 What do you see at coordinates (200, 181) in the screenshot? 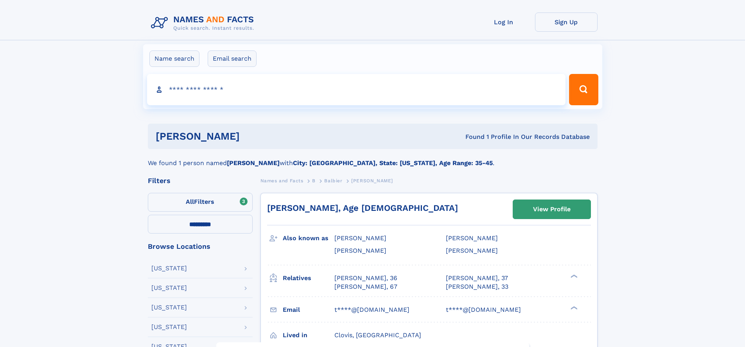
I see `div: Filters` at bounding box center [200, 181].